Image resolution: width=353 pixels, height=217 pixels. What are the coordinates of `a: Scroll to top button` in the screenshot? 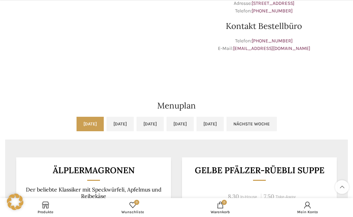 It's located at (342, 187).